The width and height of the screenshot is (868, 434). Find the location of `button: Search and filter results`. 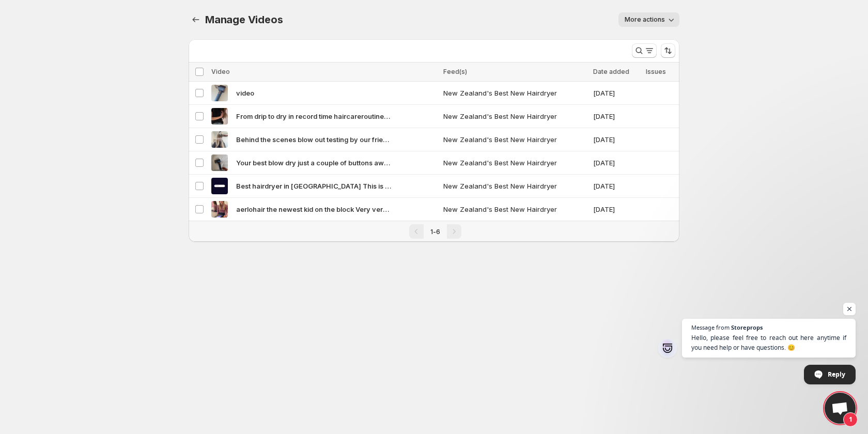

button: Search and filter results is located at coordinates (645, 51).